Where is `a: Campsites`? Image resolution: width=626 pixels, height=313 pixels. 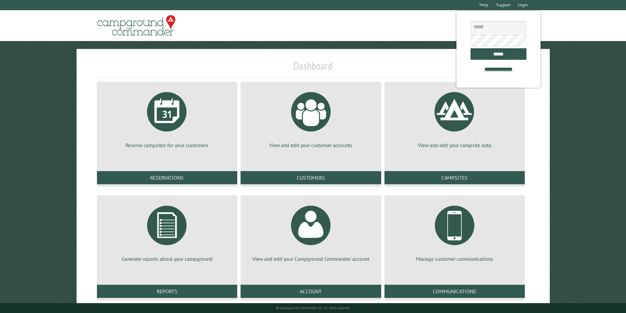 a: Campsites is located at coordinates (454, 178).